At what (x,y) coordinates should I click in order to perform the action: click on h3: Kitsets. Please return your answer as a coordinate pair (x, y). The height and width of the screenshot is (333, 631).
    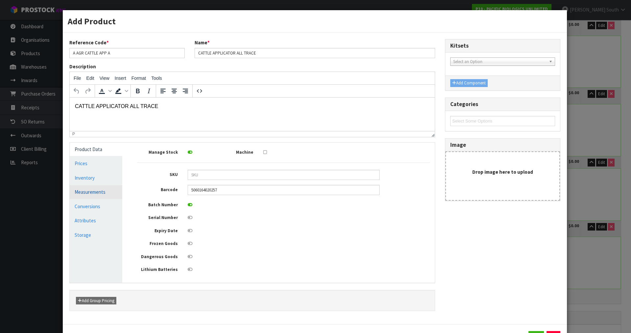
    Looking at the image, I should click on (503, 46).